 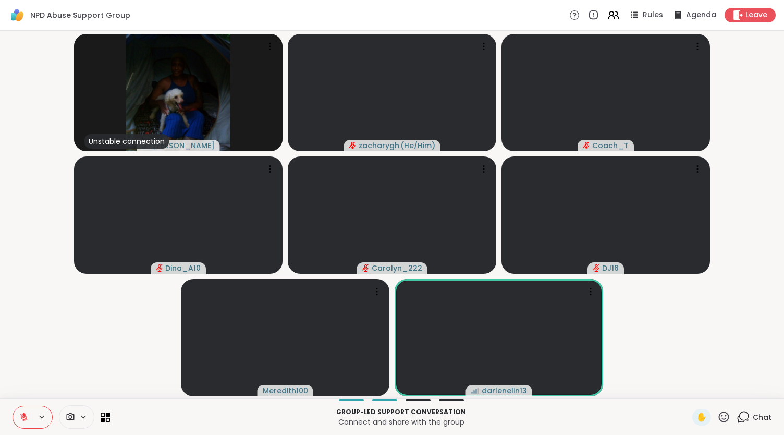 What do you see at coordinates (178, 92) in the screenshot?
I see `img: Sandra_D` at bounding box center [178, 92].